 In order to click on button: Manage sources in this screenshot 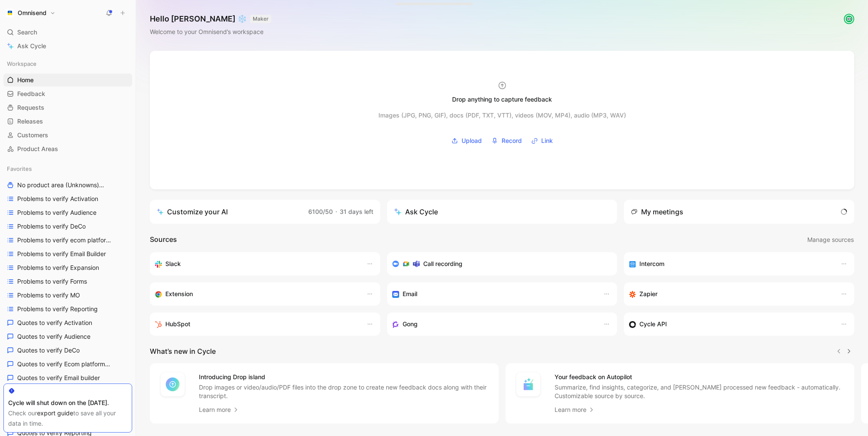, I will do `click(831, 240)`.